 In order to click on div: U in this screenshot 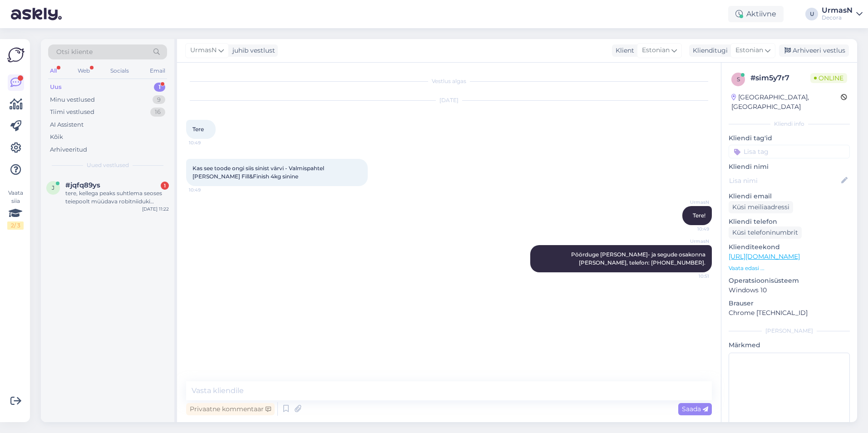, I will do `click(811, 14)`.